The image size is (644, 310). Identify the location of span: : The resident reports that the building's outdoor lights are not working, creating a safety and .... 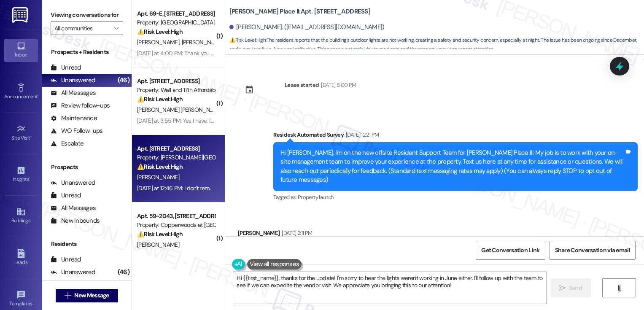
(436, 44).